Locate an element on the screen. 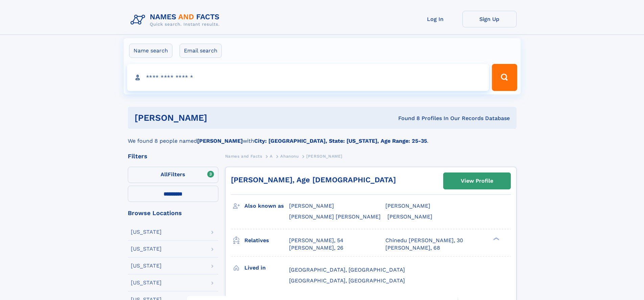  a: Log In is located at coordinates (436, 19).